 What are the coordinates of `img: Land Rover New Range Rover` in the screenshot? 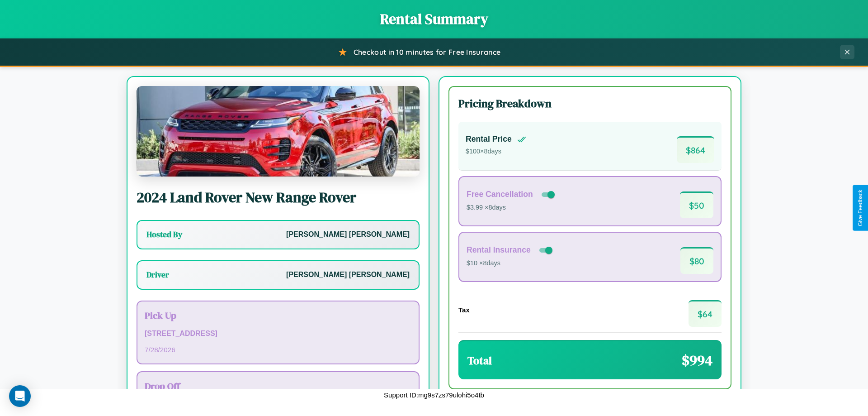 It's located at (278, 131).